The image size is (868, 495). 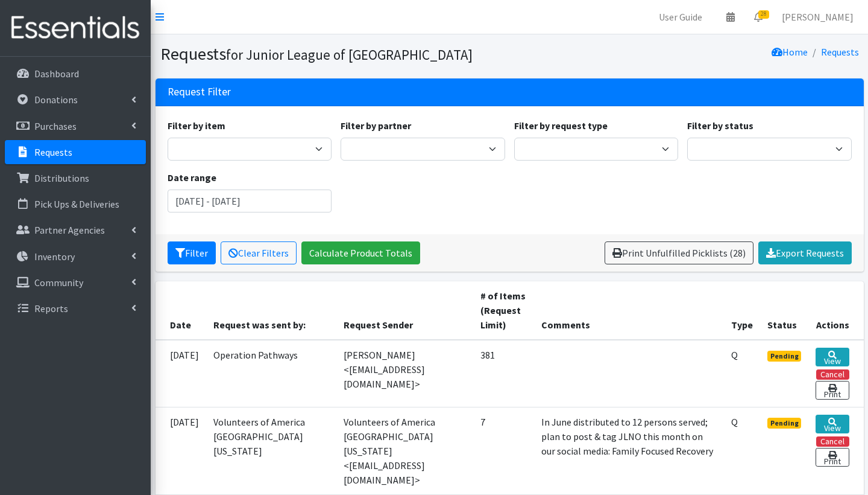 What do you see at coordinates (75, 282) in the screenshot?
I see `a: Community` at bounding box center [75, 282].